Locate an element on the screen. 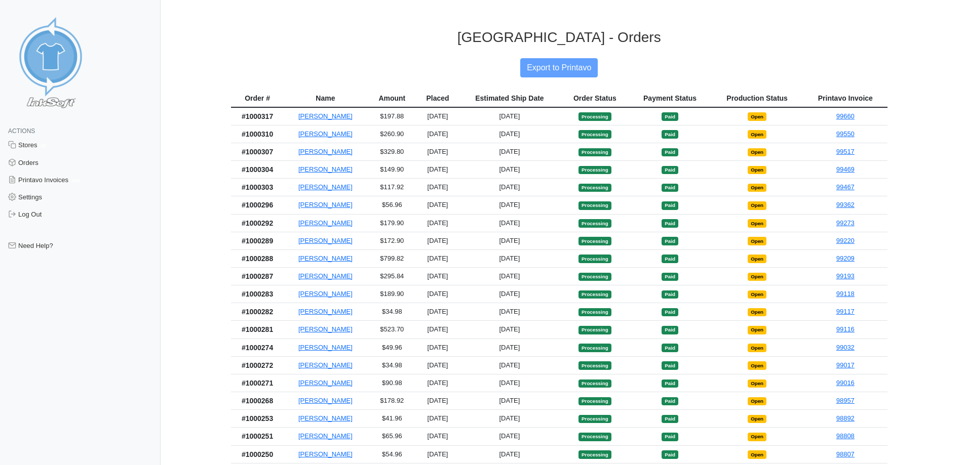 The height and width of the screenshot is (465, 965). td: $523.70 is located at coordinates (392, 330).